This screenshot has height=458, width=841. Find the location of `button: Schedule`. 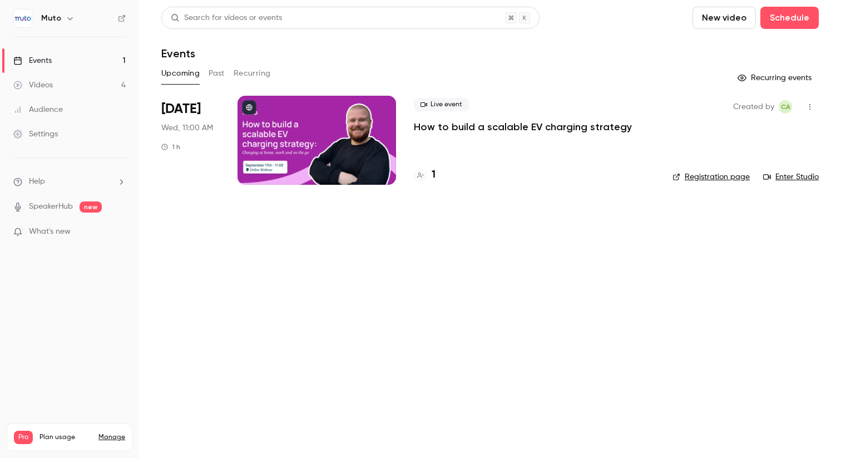

button: Schedule is located at coordinates (790, 18).